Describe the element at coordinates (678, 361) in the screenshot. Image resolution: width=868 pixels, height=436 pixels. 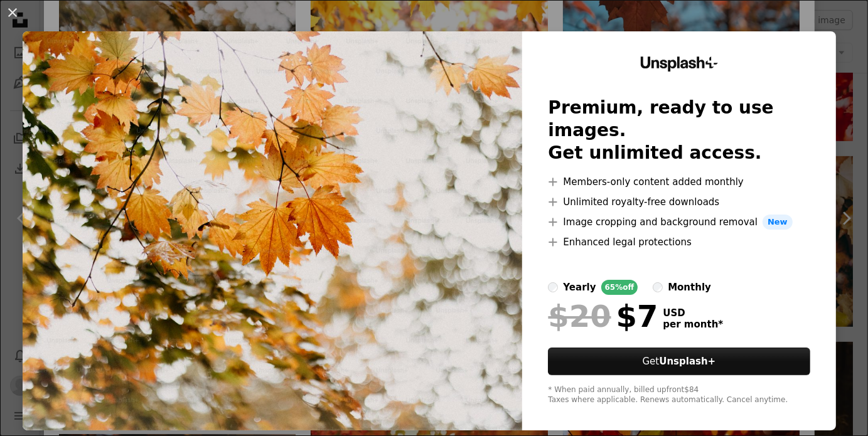
I see `a: GetUnsplash+` at that location.